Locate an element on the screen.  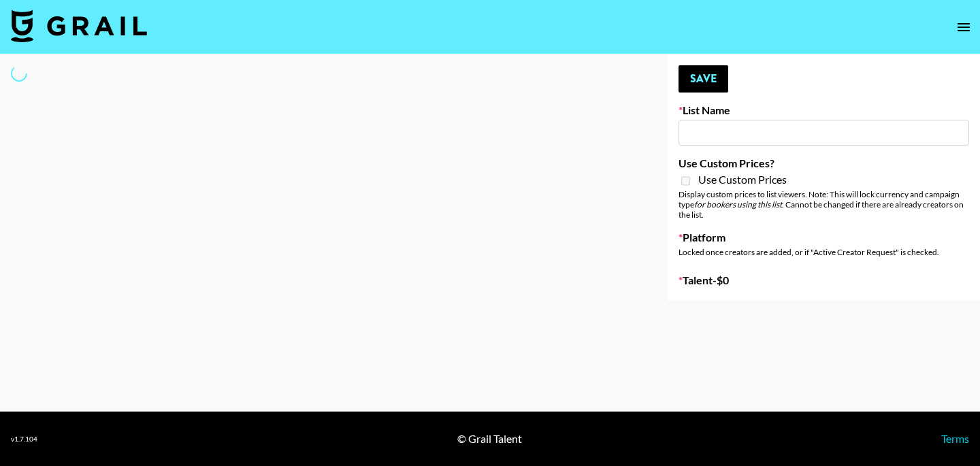
em: for bookers using this list is located at coordinates (738, 204).